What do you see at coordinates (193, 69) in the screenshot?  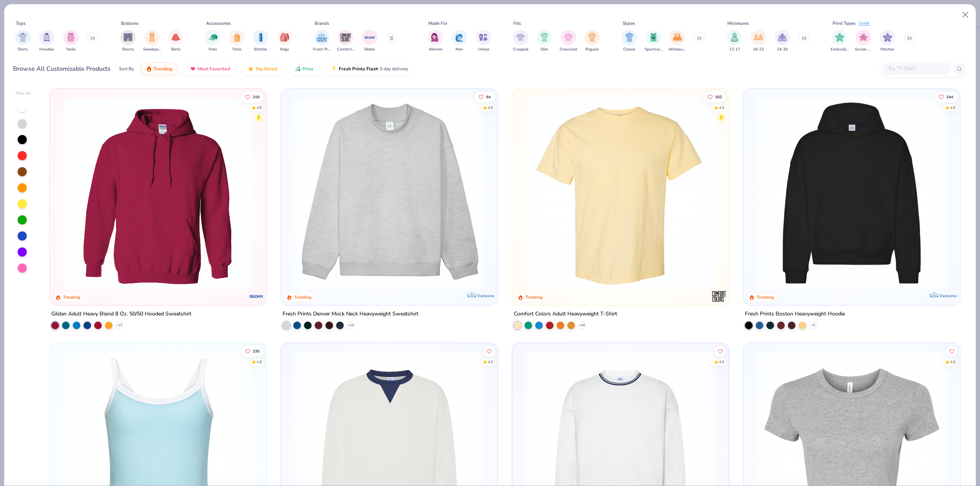 I see `img: most_fav.gif` at bounding box center [193, 69].